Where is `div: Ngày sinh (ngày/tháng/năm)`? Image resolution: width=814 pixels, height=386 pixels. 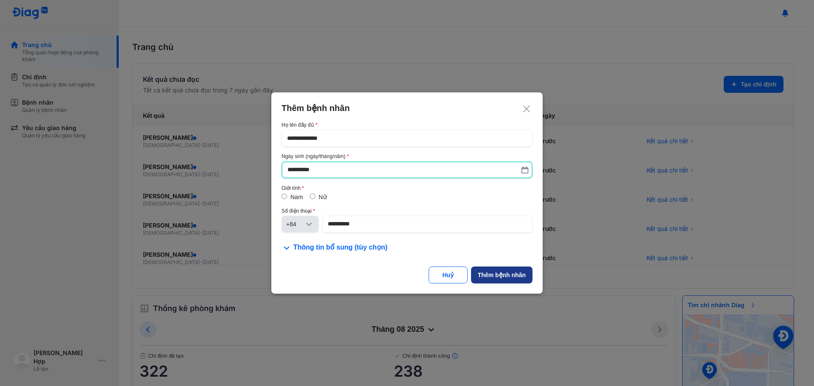 div: Ngày sinh (ngày/tháng/năm) is located at coordinates (407, 156).